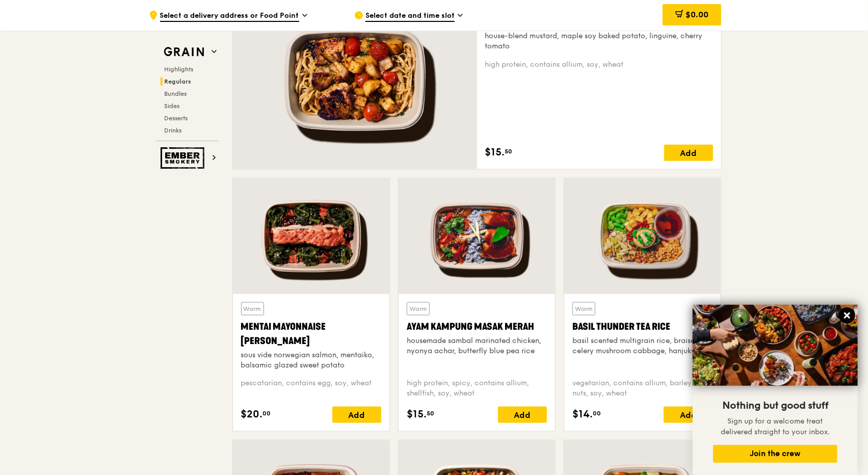 Image resolution: width=868 pixels, height=475 pixels. What do you see at coordinates (643, 327) in the screenshot?
I see `div: Basil Thunder Tea Rice` at bounding box center [643, 327].